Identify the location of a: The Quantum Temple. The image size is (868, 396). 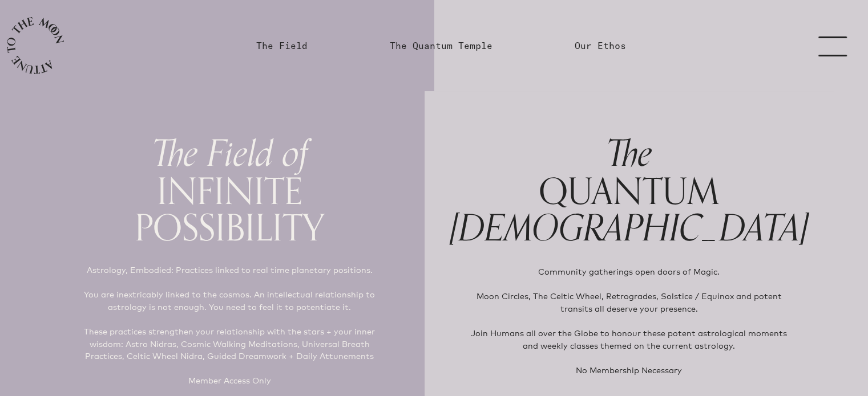
(441, 45).